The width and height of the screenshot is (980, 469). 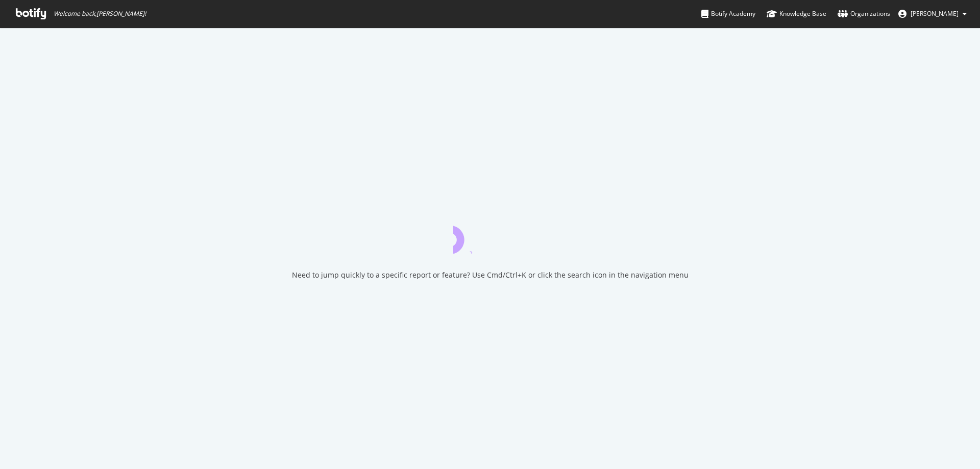 What do you see at coordinates (935, 13) in the screenshot?
I see `span: Sharon Lee` at bounding box center [935, 13].